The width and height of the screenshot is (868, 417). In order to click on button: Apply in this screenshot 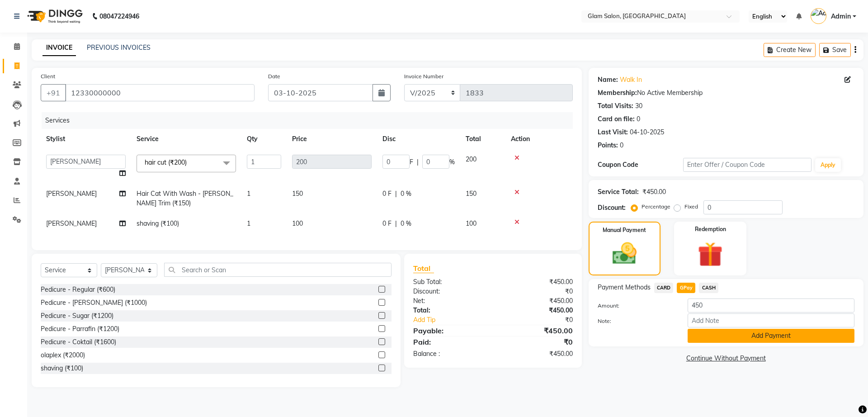, I will do `click(828, 165)`.